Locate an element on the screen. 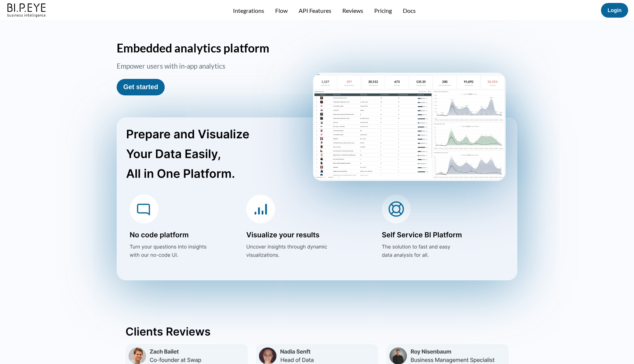 This screenshot has height=364, width=634. img: homePageScreen2.png is located at coordinates (409, 127).